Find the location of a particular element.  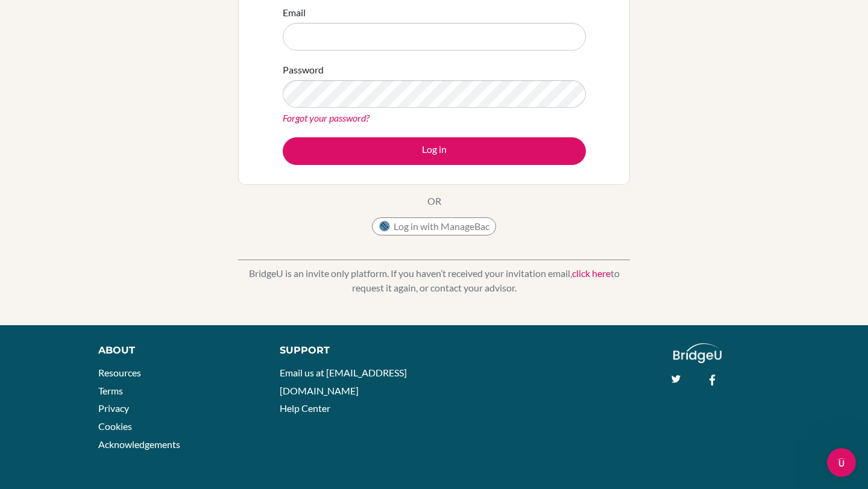

a: Forgot your password? is located at coordinates (326, 117).